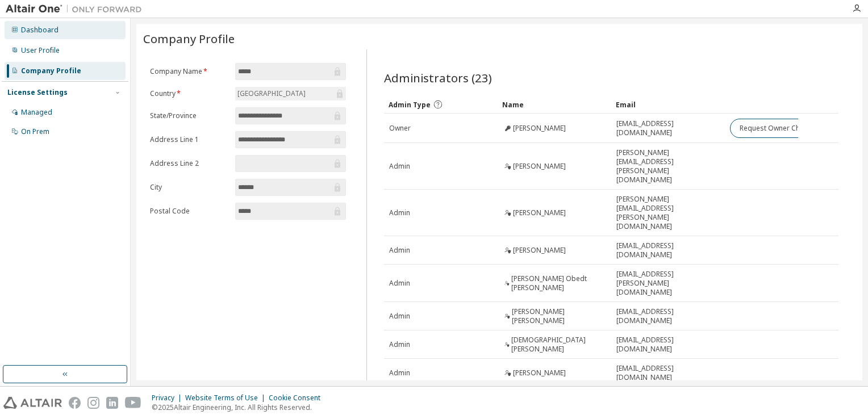 Image resolution: width=868 pixels, height=419 pixels. Describe the element at coordinates (189, 116) in the screenshot. I see `label: State/Province` at that location.